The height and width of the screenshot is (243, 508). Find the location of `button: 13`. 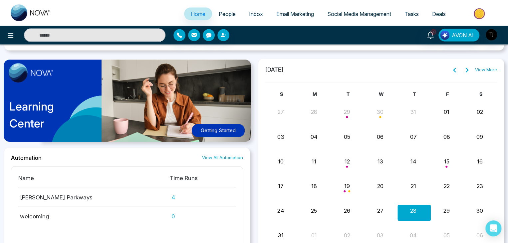

button: 13 is located at coordinates (380, 161).